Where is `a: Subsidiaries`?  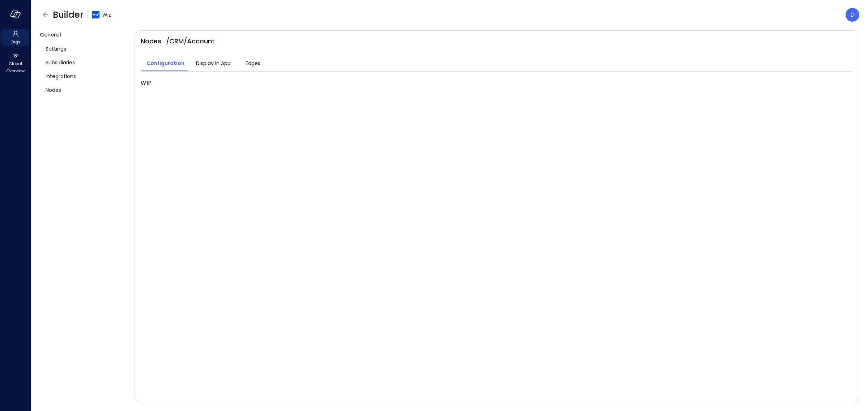 a: Subsidiaries is located at coordinates (84, 63).